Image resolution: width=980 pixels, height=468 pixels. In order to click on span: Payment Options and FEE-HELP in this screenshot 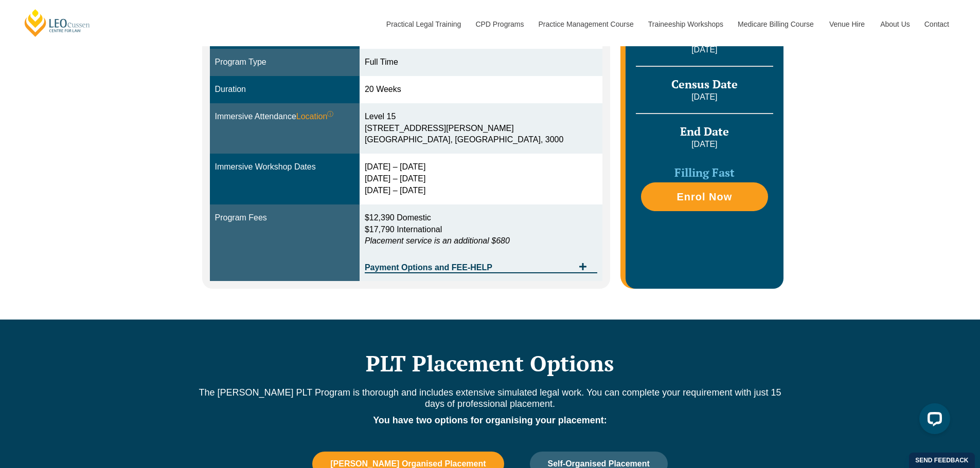, I will do `click(469, 268)`.